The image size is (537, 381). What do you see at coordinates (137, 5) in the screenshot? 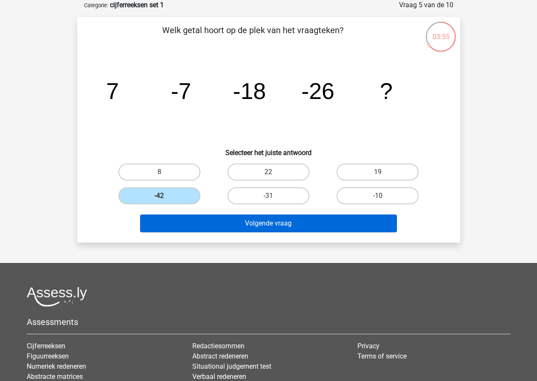
I see `strong: cijferreeksen set 1` at bounding box center [137, 5].